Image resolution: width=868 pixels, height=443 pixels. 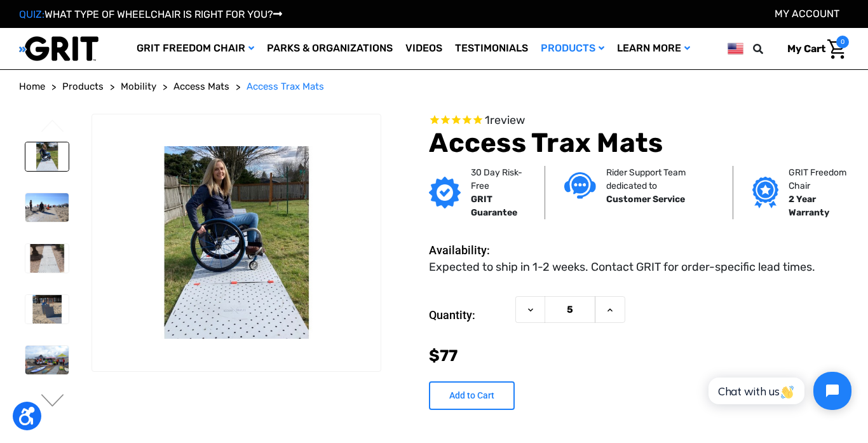 What do you see at coordinates (434, 86) in the screenshot?
I see `nav: Breadcrumb` at bounding box center [434, 86].